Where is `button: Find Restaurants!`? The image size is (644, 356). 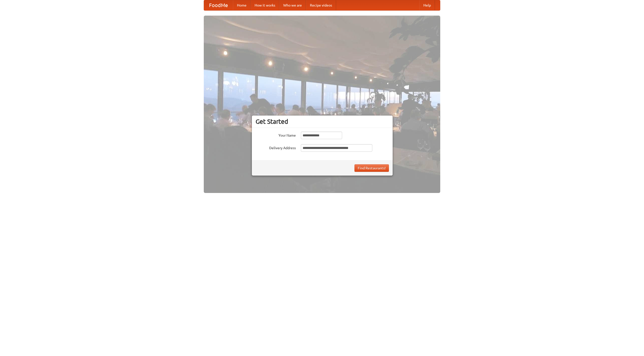 button: Find Restaurants! is located at coordinates (372, 168).